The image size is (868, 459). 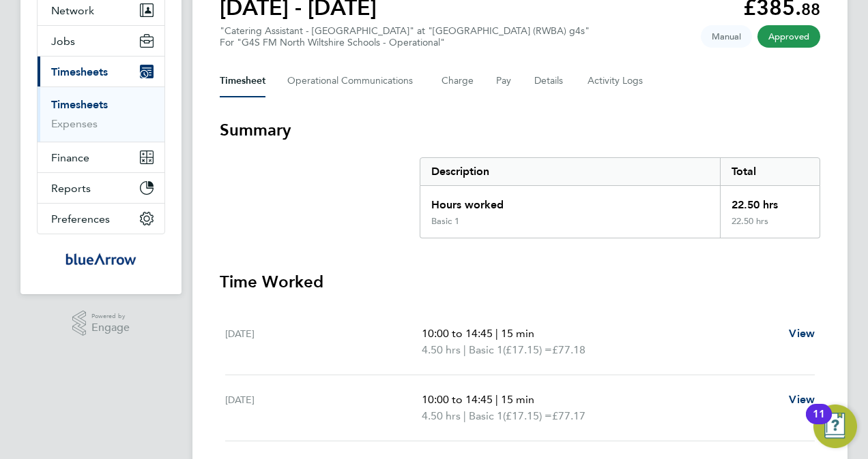 What do you see at coordinates (819, 423) in the screenshot?
I see `div: 11` at bounding box center [819, 423].